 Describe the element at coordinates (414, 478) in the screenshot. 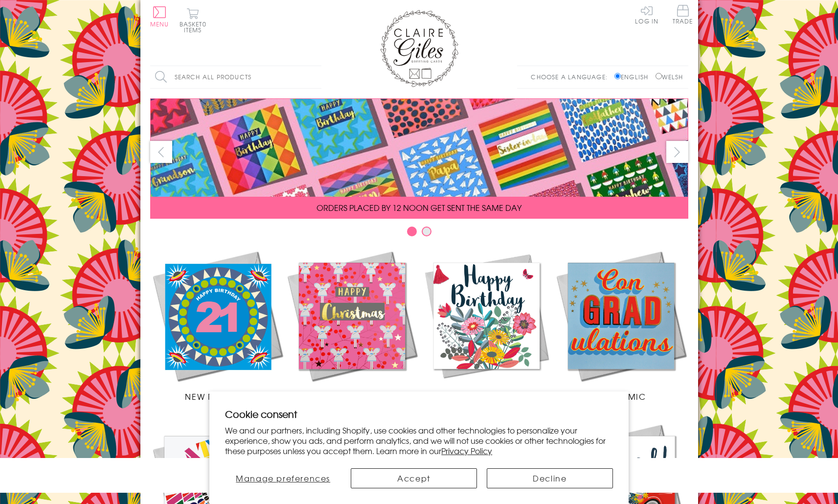

I see `button: Accept` at that location.